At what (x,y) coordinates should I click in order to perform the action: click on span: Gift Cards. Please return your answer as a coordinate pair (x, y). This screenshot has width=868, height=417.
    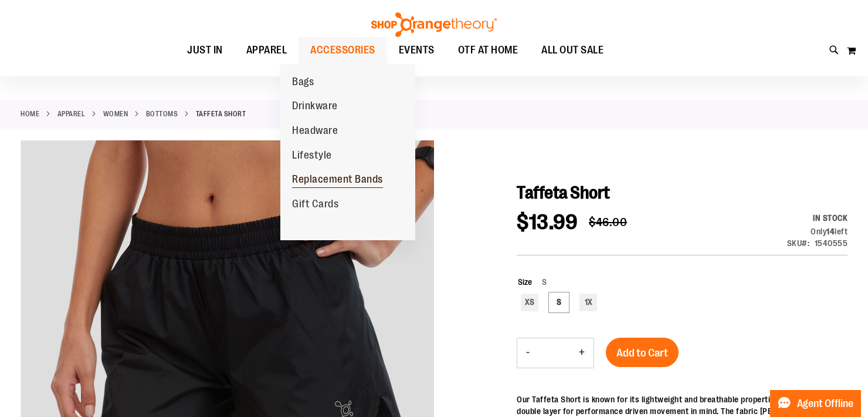
    Looking at the image, I should click on (315, 205).